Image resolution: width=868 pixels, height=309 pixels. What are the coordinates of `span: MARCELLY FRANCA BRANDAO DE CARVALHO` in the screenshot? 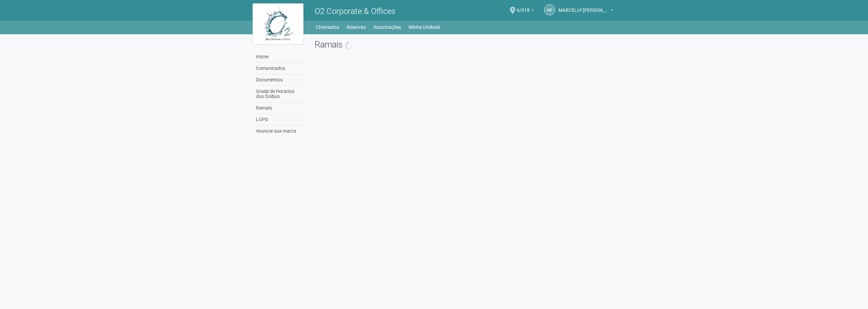 It's located at (584, 7).